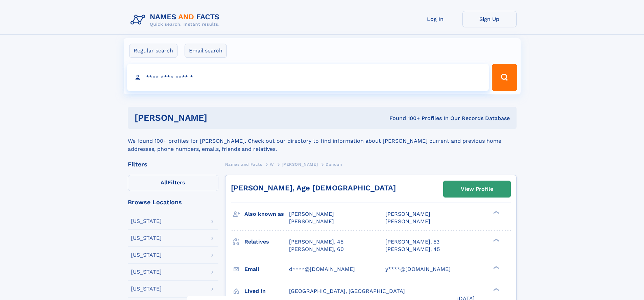 The image size is (644, 300). Describe the element at coordinates (173, 183) in the screenshot. I see `label: Filters` at that location.